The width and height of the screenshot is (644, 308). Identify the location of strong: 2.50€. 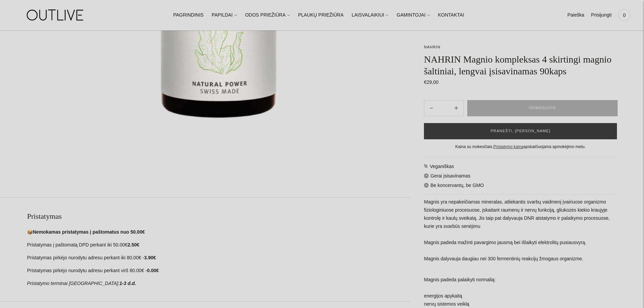
(133, 245).